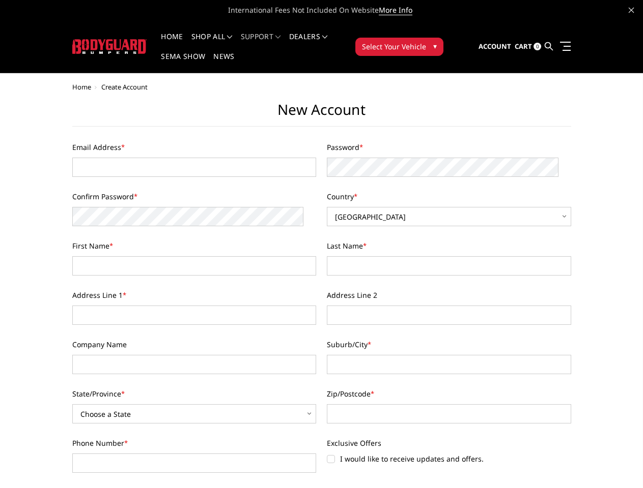 The height and width of the screenshot is (488, 643). What do you see at coordinates (295, 300) in the screenshot?
I see `a: Contact Us` at bounding box center [295, 300].